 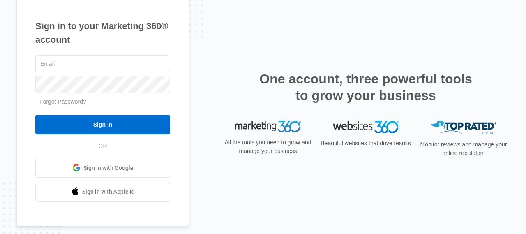 What do you see at coordinates (103, 124) in the screenshot?
I see `input: Sign In` at bounding box center [103, 124].